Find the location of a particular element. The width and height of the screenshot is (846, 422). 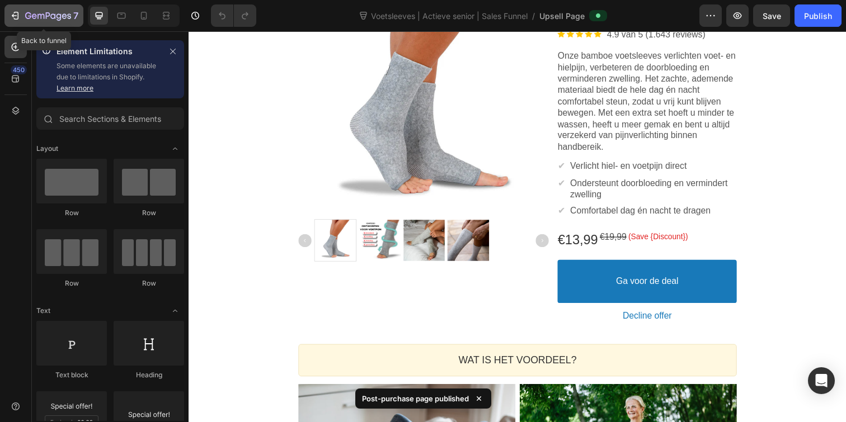

button: Ga voor de deal is located at coordinates (468, 255).